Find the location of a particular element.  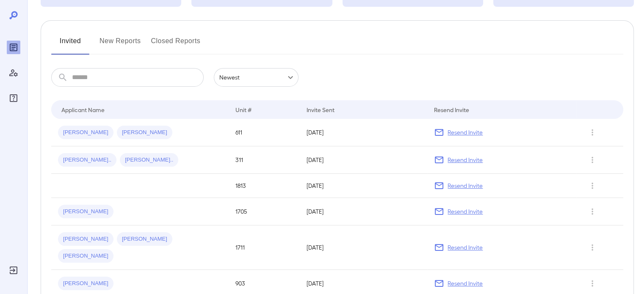

div: FAQ is located at coordinates (14, 98).